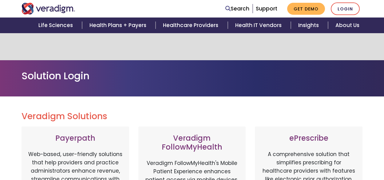 The image size is (384, 180). I want to click on h3: Veradigm FollowMyHealth, so click(192, 143).